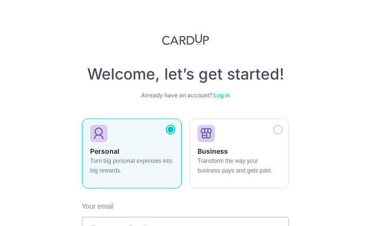 The height and width of the screenshot is (226, 371). Describe the element at coordinates (105, 150) in the screenshot. I see `strong: Personal` at that location.